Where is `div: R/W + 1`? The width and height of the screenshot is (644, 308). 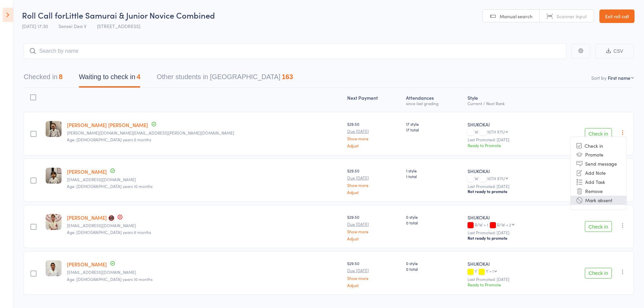
div: R/W + 1 is located at coordinates (507, 225).